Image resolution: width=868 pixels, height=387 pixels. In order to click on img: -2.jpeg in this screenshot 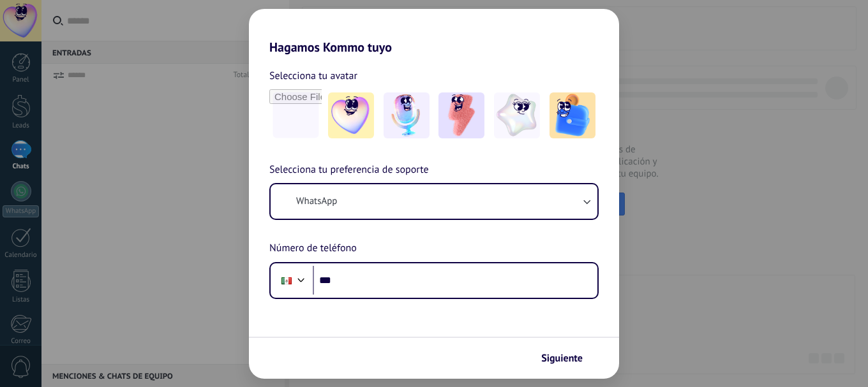, I will do `click(407, 115)`.